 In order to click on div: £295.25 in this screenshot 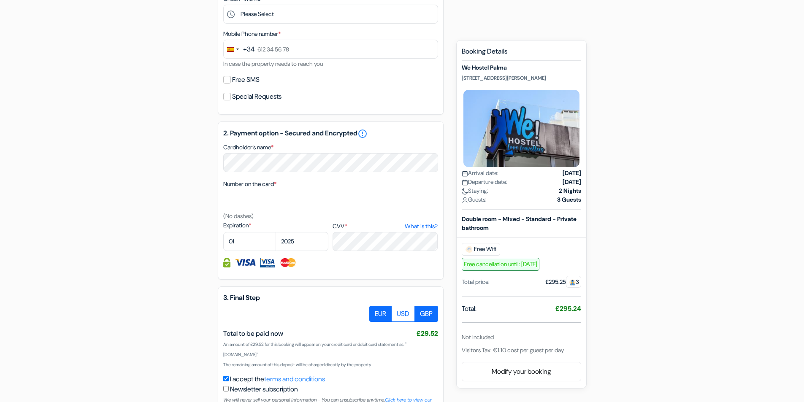, I will do `click(563, 282)`.